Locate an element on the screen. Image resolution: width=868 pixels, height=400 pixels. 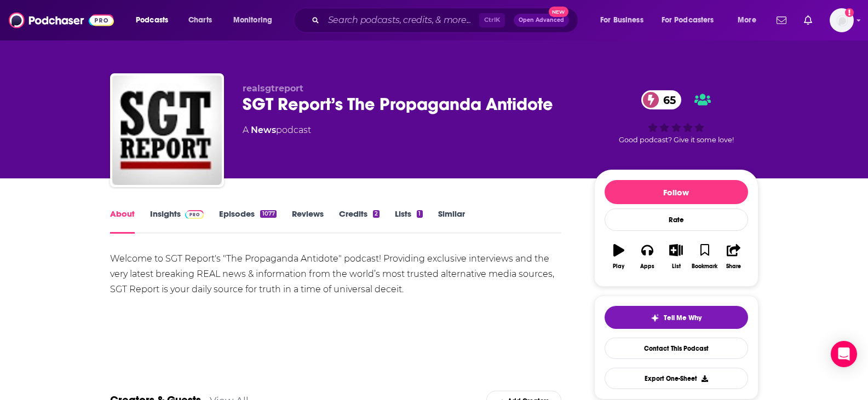
div: 1 is located at coordinates (419, 214).